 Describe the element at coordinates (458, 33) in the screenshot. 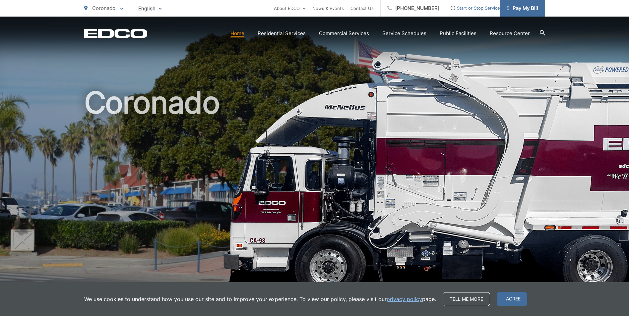

I see `a: Public Facilities` at that location.